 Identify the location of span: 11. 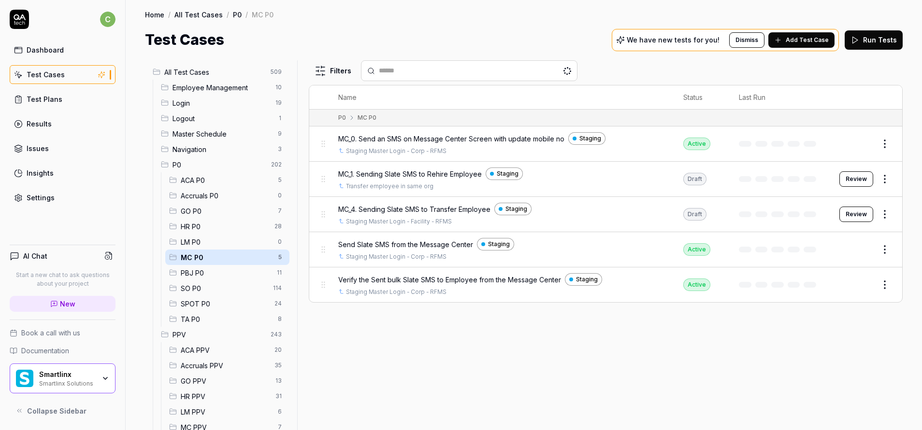
(279, 273).